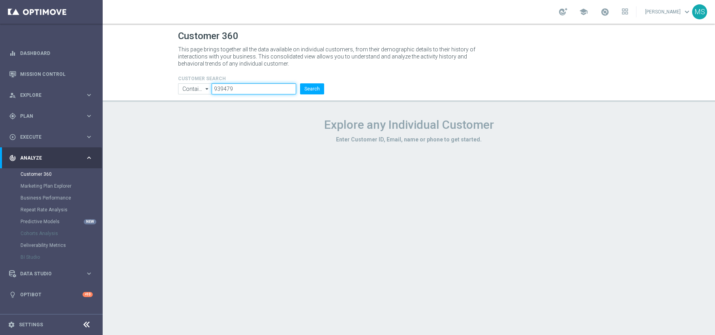  What do you see at coordinates (90, 221) in the screenshot?
I see `div: NEW` at bounding box center [90, 221].